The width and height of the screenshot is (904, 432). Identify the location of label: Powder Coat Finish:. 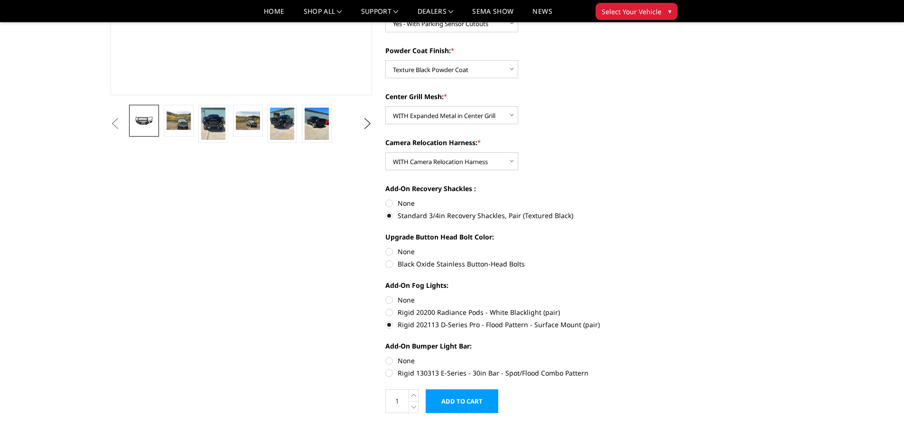
(517, 50).